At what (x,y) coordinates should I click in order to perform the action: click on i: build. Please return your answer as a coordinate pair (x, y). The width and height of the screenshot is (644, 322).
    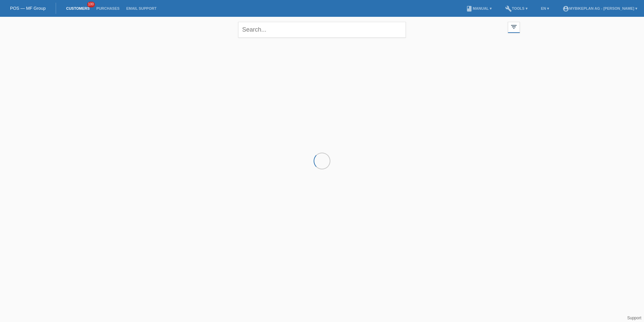
    Looking at the image, I should click on (508, 9).